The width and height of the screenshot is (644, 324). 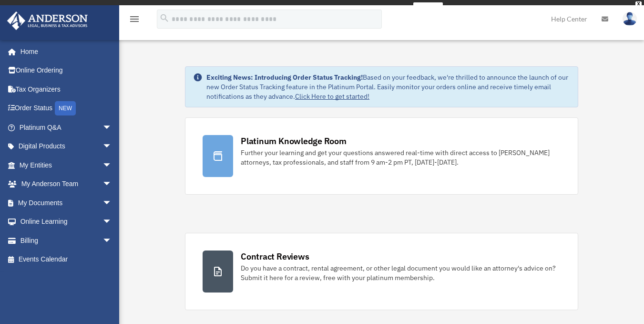 I want to click on div: Do you have a contract, rental agreement, or other legal document you would like an attorney's ad..., so click(x=400, y=273).